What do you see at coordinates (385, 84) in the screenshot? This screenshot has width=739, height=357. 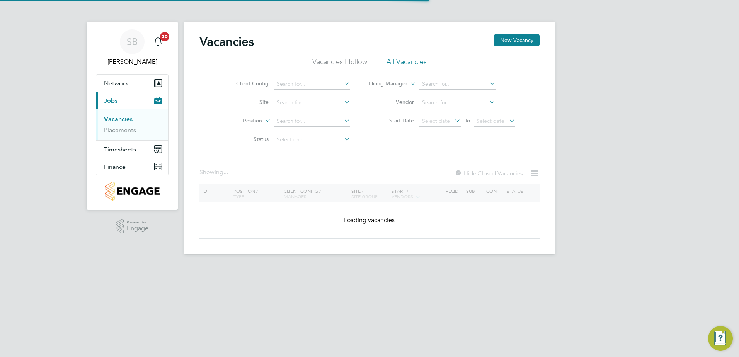 I see `label: Hiring Manager` at bounding box center [385, 84].